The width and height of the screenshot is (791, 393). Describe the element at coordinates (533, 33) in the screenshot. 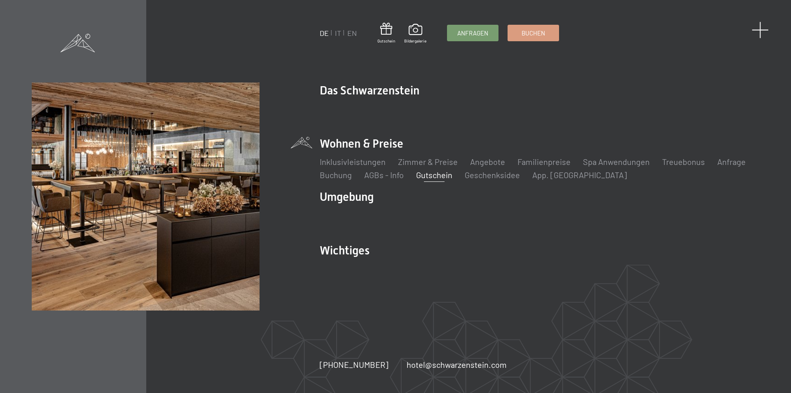

I see `a: Buchen` at that location.